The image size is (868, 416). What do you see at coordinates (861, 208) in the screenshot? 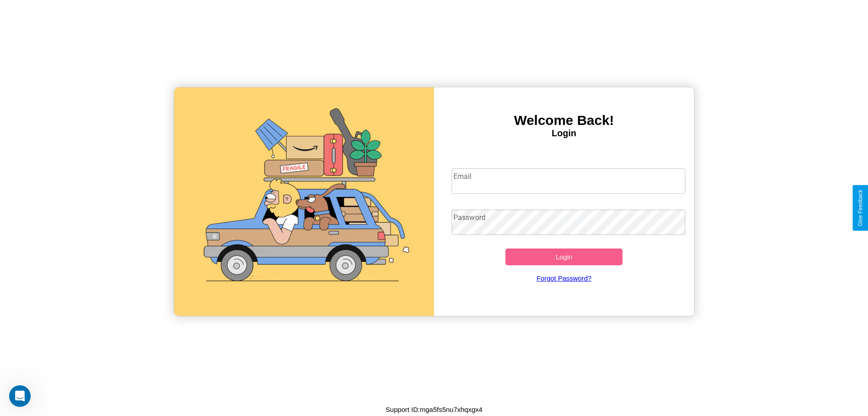
I see `div: Give Feedback` at bounding box center [861, 208].